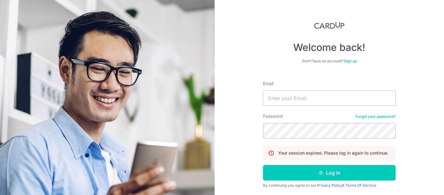 The image size is (444, 195). What do you see at coordinates (350, 61) in the screenshot?
I see `a: Sign up` at bounding box center [350, 61].